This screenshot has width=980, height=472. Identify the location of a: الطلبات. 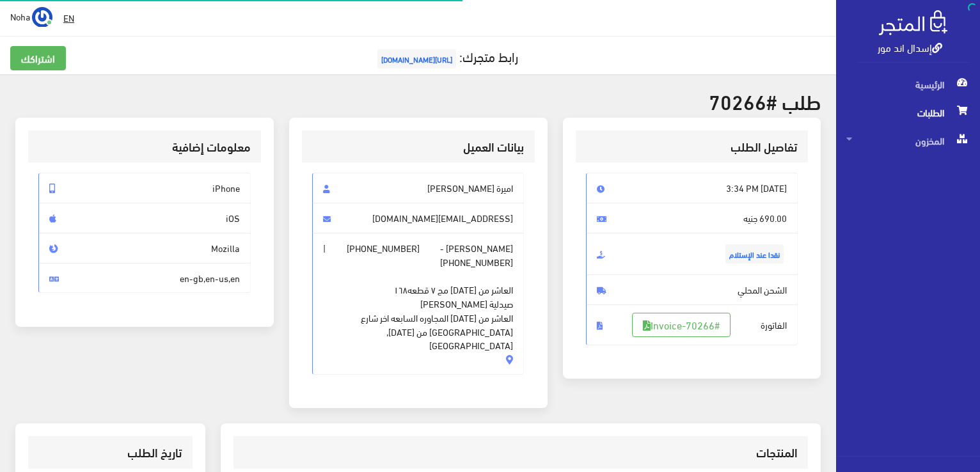
(908, 112).